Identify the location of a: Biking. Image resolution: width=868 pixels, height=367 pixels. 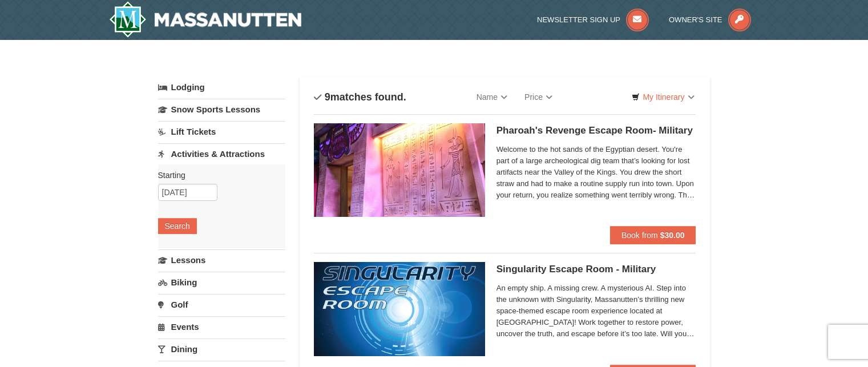
(222, 282).